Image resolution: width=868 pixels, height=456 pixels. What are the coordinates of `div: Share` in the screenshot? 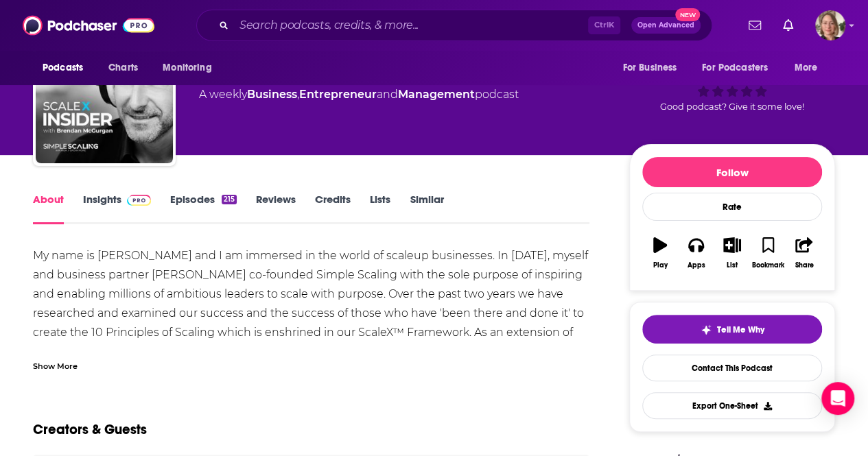 It's located at (803, 266).